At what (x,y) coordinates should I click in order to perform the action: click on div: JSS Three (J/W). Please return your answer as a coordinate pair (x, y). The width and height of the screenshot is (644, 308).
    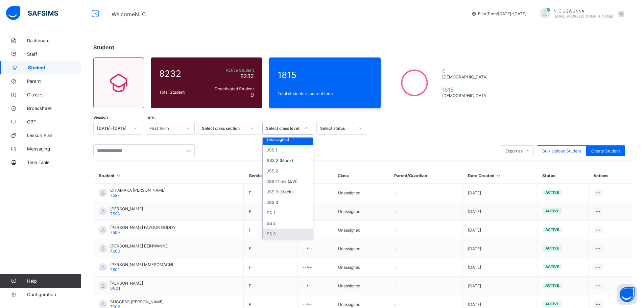
    Looking at the image, I should click on (288, 181).